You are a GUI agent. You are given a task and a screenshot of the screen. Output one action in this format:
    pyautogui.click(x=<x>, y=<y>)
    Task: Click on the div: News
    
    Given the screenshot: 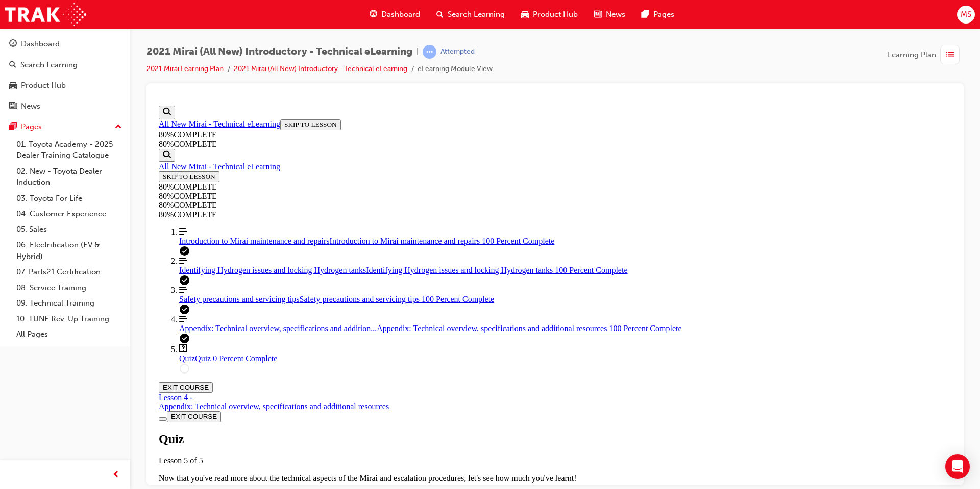 What is the action you would take?
    pyautogui.click(x=31, y=107)
    